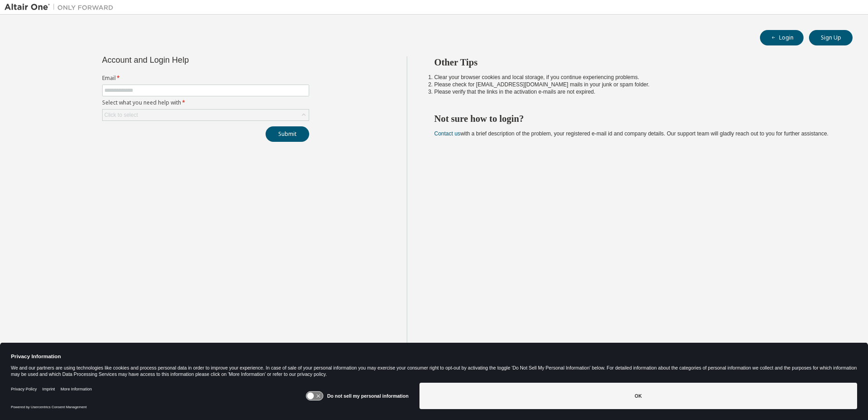 This screenshot has height=420, width=868. What do you see at coordinates (831, 37) in the screenshot?
I see `button: Sign Up` at bounding box center [831, 37].